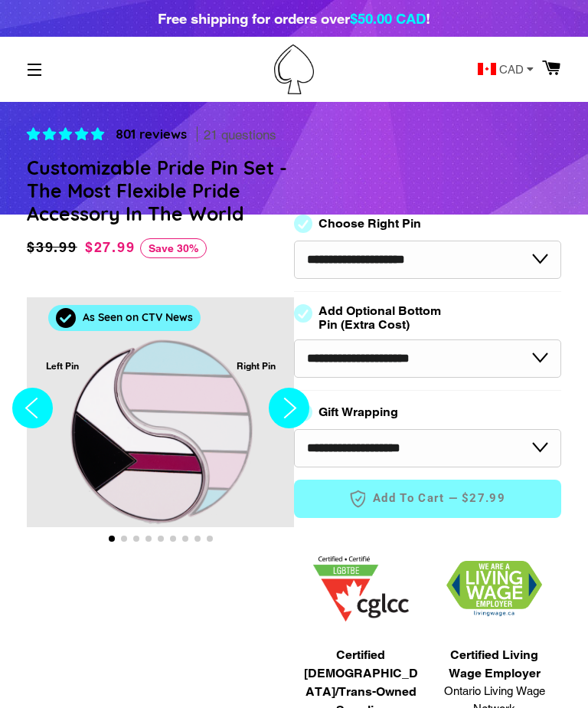  Describe the element at coordinates (294, 18) in the screenshot. I see `div: Free shipping for orders over !` at that location.